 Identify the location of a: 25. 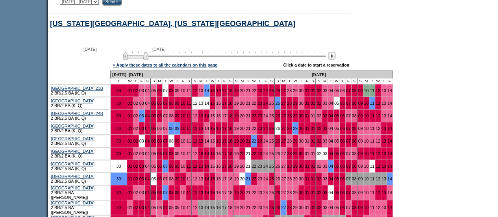
(272, 103).